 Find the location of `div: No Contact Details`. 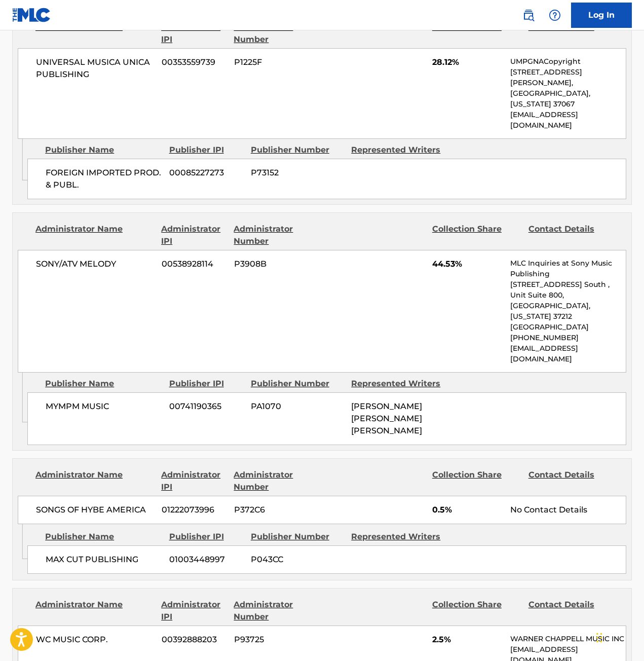

div: No Contact Details is located at coordinates (568, 510).